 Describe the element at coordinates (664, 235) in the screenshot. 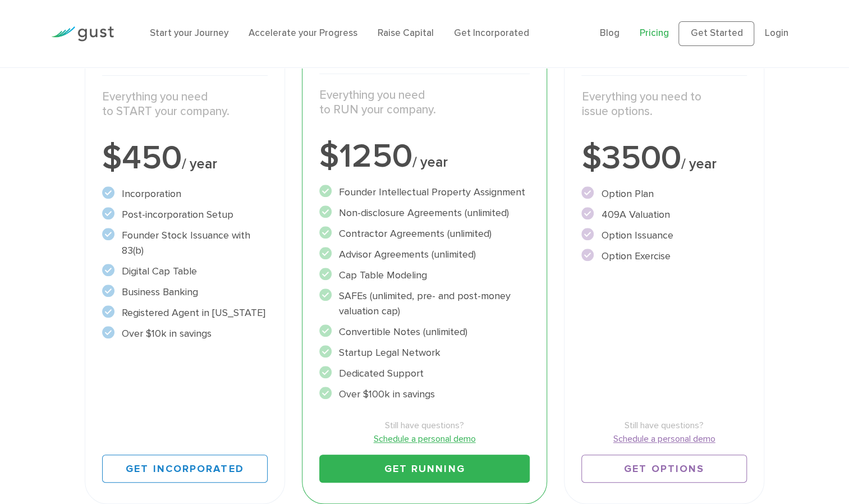

I see `li: Option Issuance` at that location.